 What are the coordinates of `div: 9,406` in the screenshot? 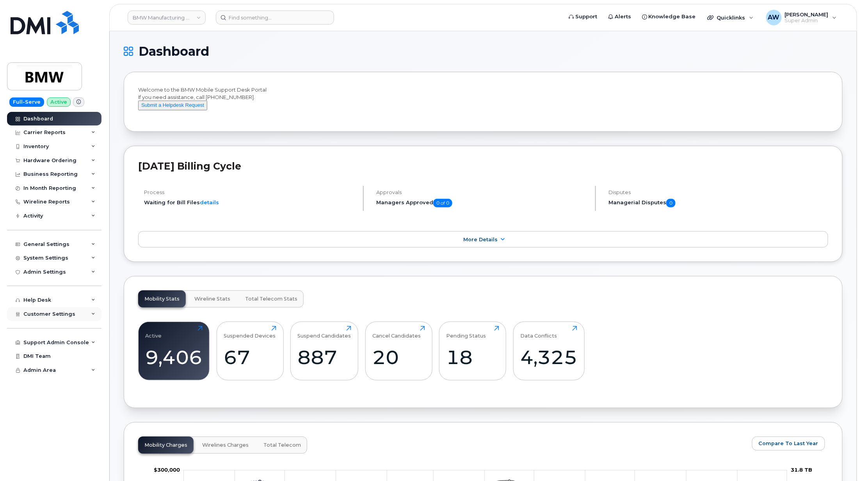 It's located at (174, 357).